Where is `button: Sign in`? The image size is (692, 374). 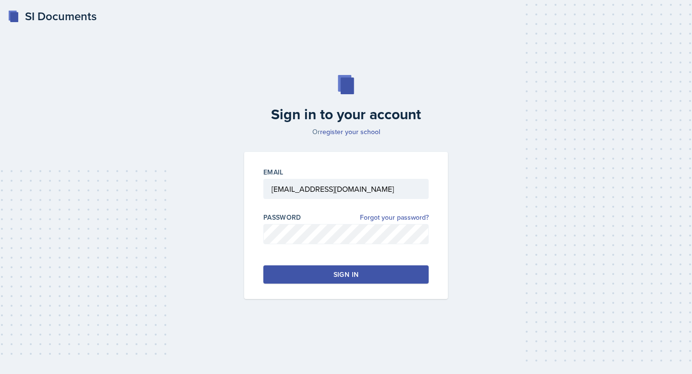 button: Sign in is located at coordinates (346, 274).